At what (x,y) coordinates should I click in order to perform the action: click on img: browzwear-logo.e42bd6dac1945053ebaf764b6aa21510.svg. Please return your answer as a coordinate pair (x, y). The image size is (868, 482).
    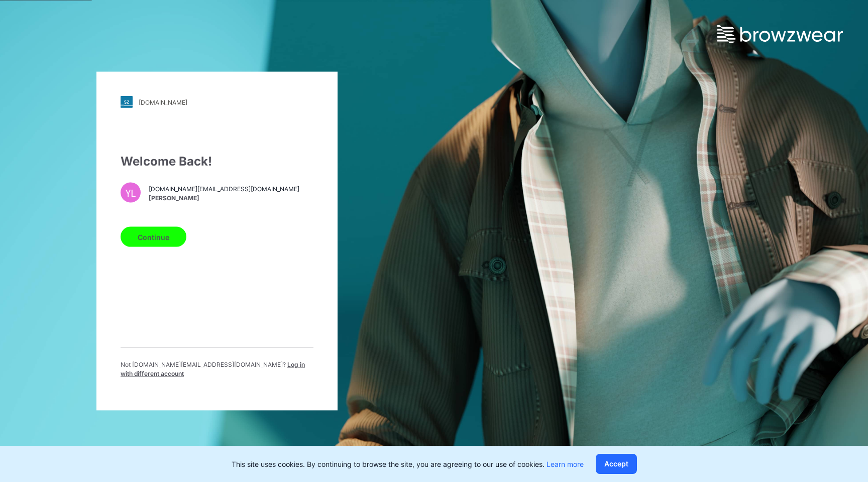
    Looking at the image, I should click on (780, 34).